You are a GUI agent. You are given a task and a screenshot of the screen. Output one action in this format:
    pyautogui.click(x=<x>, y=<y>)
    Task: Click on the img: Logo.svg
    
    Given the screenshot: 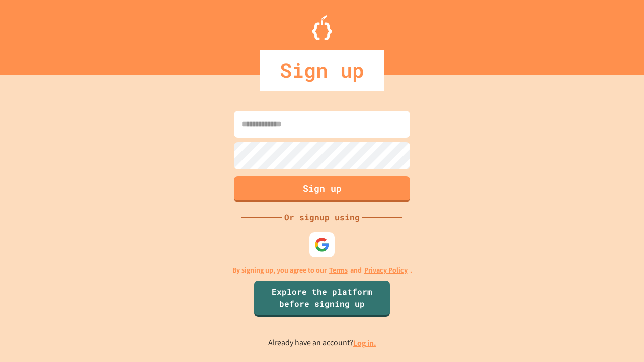 What is the action you would take?
    pyautogui.click(x=322, y=28)
    